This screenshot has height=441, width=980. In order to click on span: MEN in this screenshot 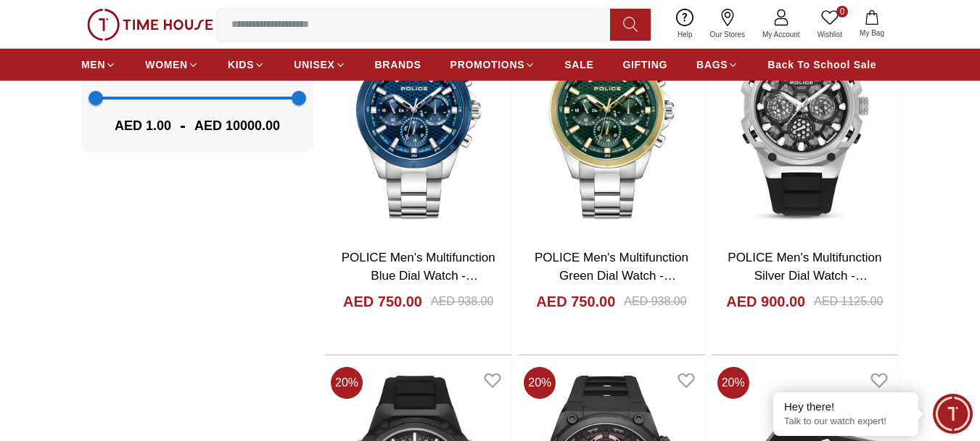, I will do `click(93, 65)`.